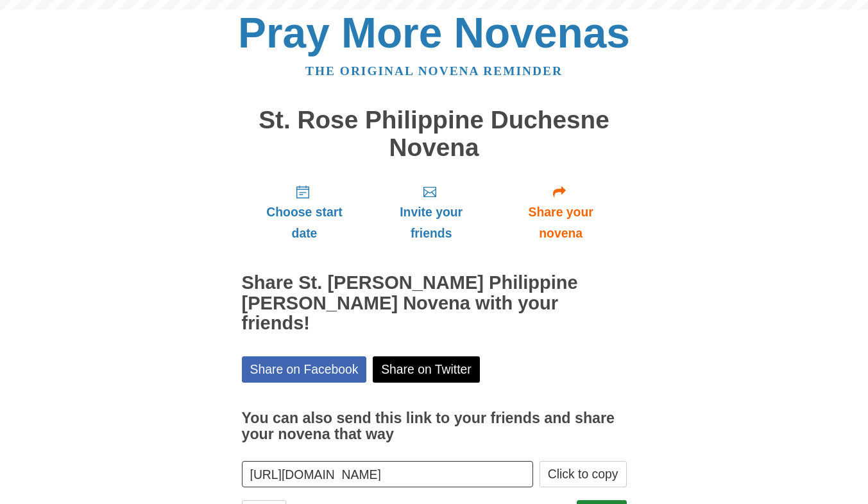 This screenshot has width=868, height=504. Describe the element at coordinates (427, 369) in the screenshot. I see `a: Share on Twitter` at that location.